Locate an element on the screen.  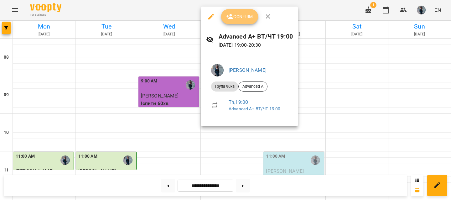
a: Advanced A+ BT/ЧТ 19:00 is located at coordinates (254, 109).